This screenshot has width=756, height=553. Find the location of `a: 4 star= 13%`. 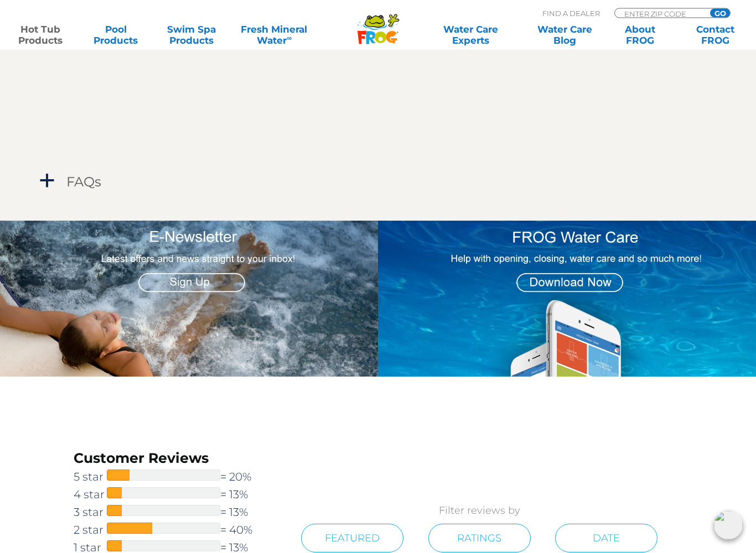

a: 4 star= 13% is located at coordinates (175, 495).